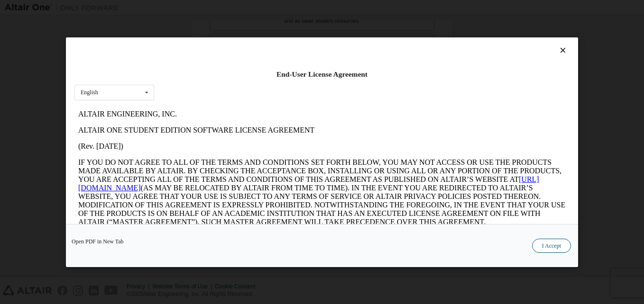 The height and width of the screenshot is (304, 644). What do you see at coordinates (322, 74) in the screenshot?
I see `div: End-User License Agreement` at bounding box center [322, 74].